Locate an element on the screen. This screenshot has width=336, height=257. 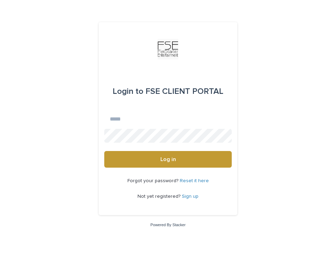
span: Login to is located at coordinates (128, 92).